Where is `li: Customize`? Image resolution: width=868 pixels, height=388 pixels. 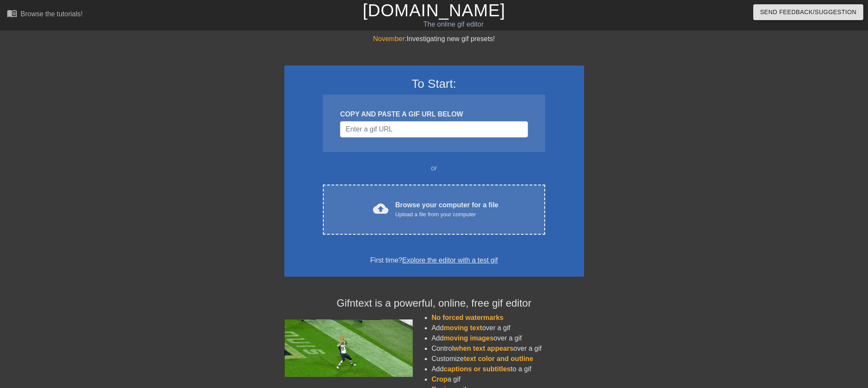 li: Customize is located at coordinates (508, 359).